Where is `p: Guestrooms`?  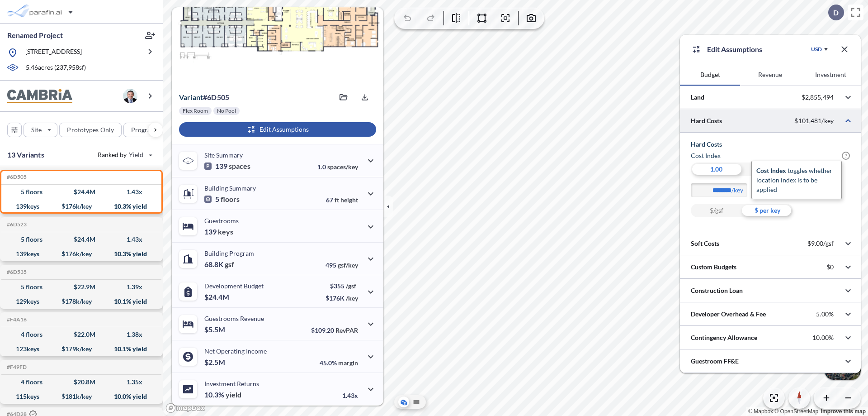 p: Guestrooms is located at coordinates (222, 220).